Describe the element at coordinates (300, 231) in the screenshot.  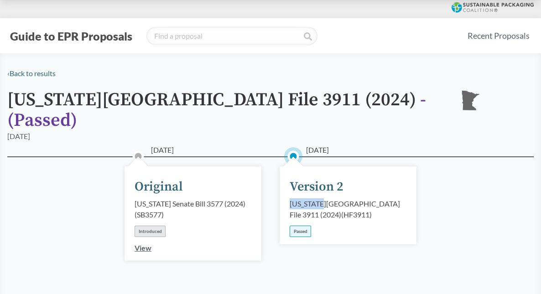
I see `div: Passed` at that location.